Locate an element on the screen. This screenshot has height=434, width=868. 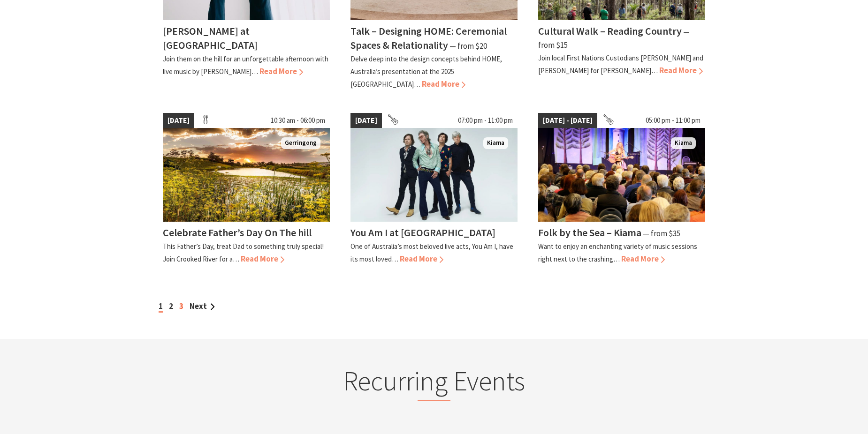
h4: Celebrate Father’s Day On The hill is located at coordinates (237, 232).